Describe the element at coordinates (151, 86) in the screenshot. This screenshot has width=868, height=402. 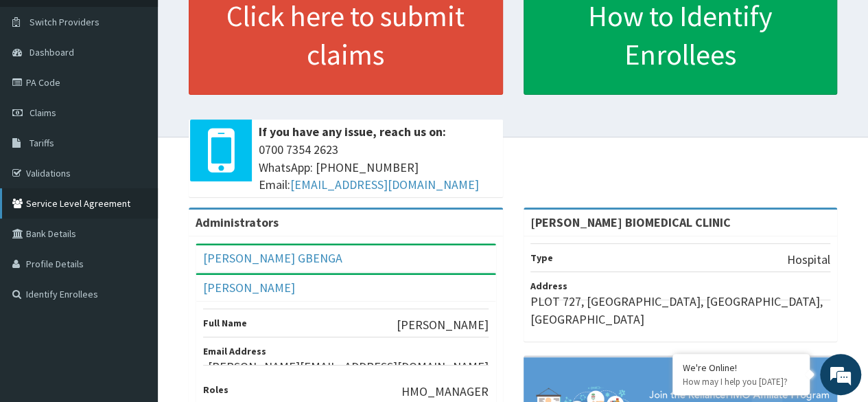
I see `div: Chat with us now` at that location.